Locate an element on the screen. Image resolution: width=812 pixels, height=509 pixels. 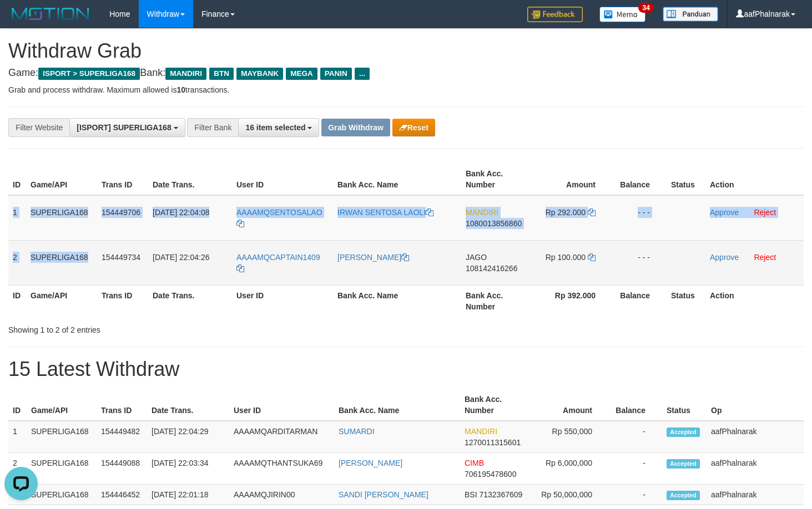
span: Copy 1270011315601 to clipboard is located at coordinates (492, 442).